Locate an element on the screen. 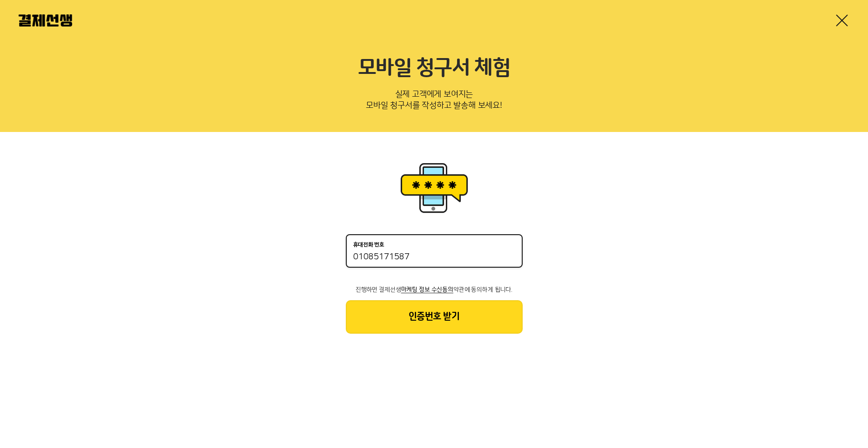  p: 진행하면 결제선생 약관에 동의하게 됩니다. is located at coordinates (434, 290).